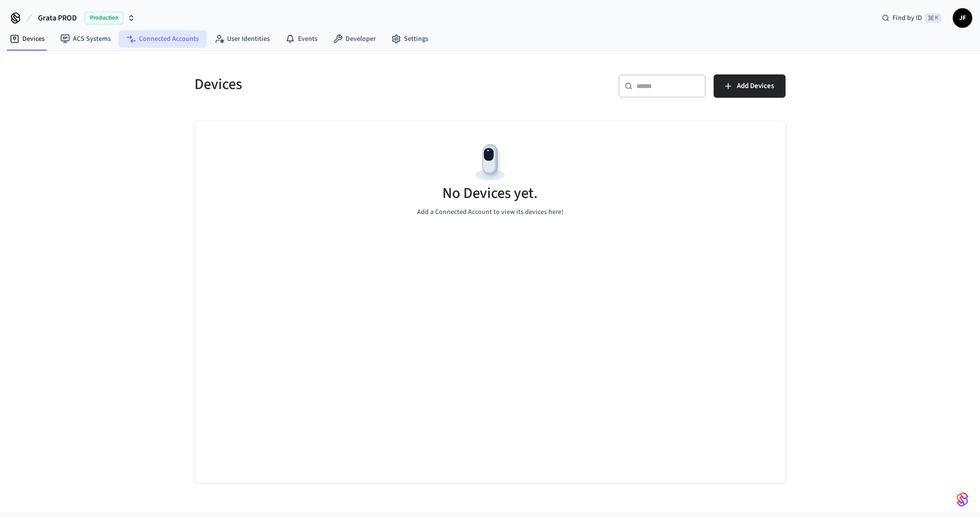 This screenshot has width=980, height=517. Describe the element at coordinates (962, 18) in the screenshot. I see `button: JF` at that location.